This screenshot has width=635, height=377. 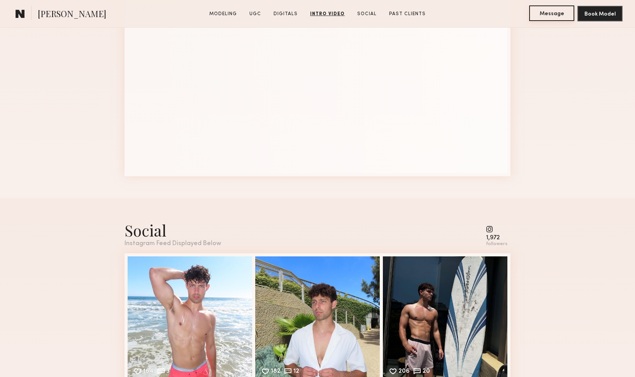 What do you see at coordinates (496, 238) in the screenshot?
I see `div: 1,972` at bounding box center [496, 238].